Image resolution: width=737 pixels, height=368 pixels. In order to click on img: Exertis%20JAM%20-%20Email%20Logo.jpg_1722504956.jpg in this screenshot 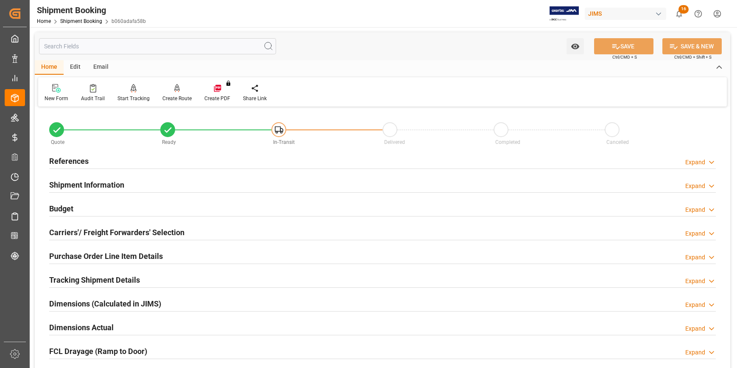, I will do `click(564, 14)`.